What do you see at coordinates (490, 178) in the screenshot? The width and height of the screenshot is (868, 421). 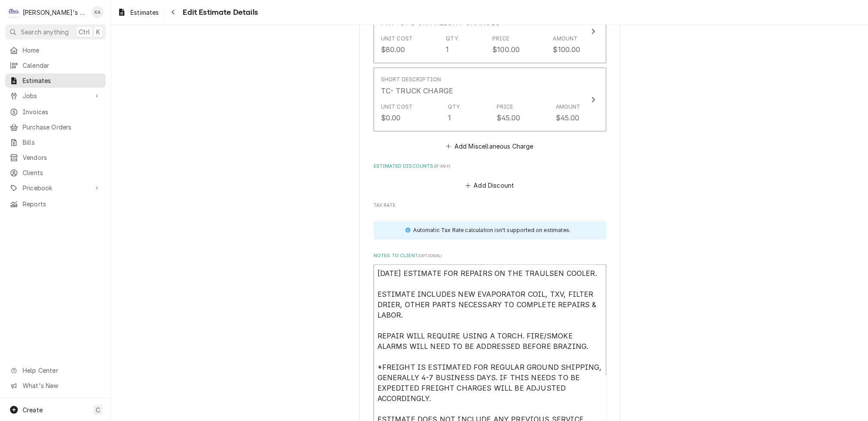 I see `div: Estimated Discounts` at bounding box center [490, 178].